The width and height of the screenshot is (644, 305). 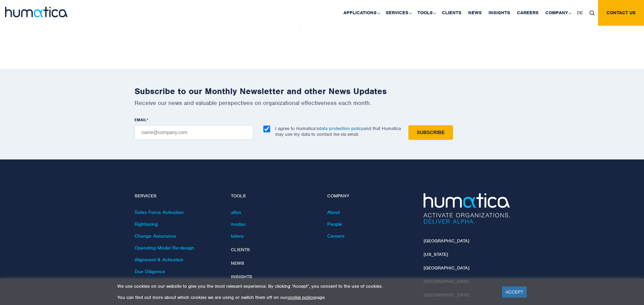 I want to click on a: News, so click(x=237, y=263).